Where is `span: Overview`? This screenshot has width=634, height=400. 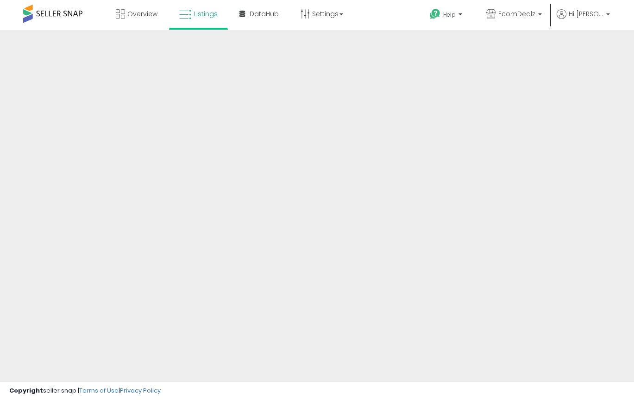 span: Overview is located at coordinates (142, 14).